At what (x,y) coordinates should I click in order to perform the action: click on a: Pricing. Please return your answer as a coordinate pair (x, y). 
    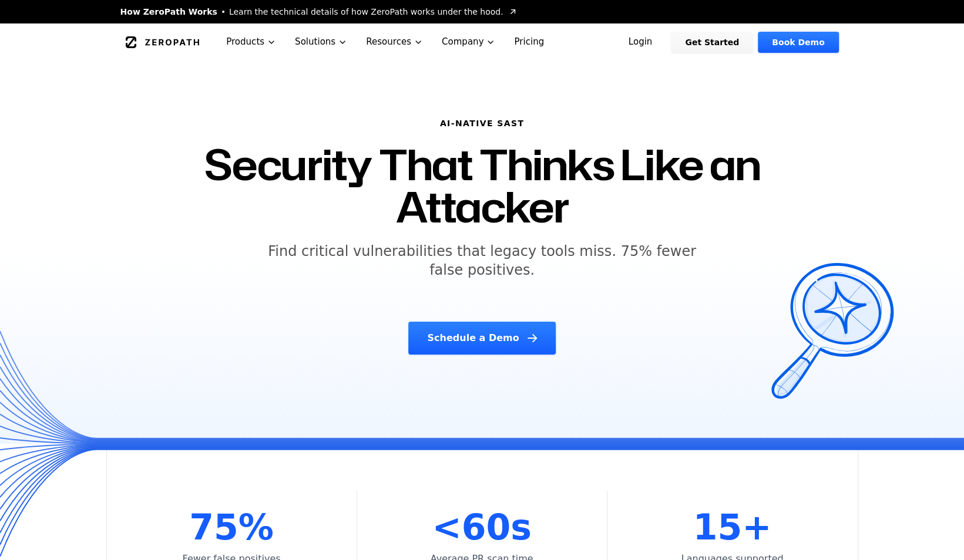
    Looking at the image, I should click on (528, 41).